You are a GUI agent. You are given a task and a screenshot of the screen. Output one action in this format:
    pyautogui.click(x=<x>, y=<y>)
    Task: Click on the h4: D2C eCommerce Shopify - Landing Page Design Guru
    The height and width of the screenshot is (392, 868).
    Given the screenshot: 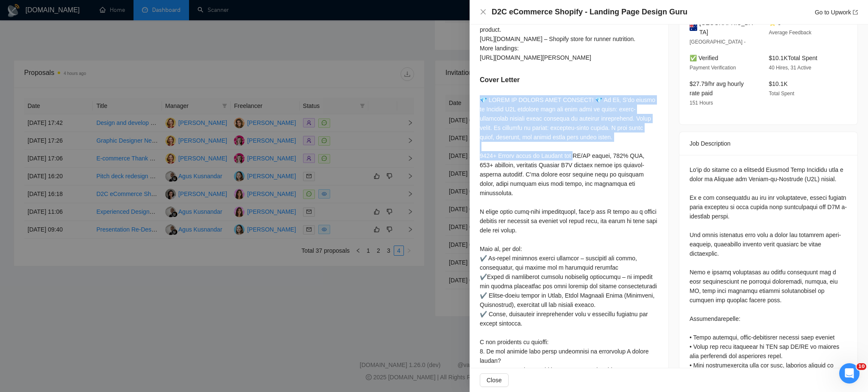 What is the action you would take?
    pyautogui.click(x=589, y=12)
    